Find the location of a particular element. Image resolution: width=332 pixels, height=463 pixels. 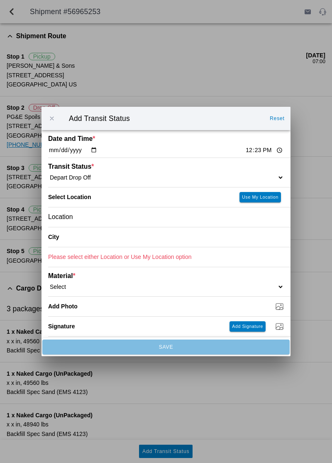

ion-button: Use My Location is located at coordinates (260, 197).